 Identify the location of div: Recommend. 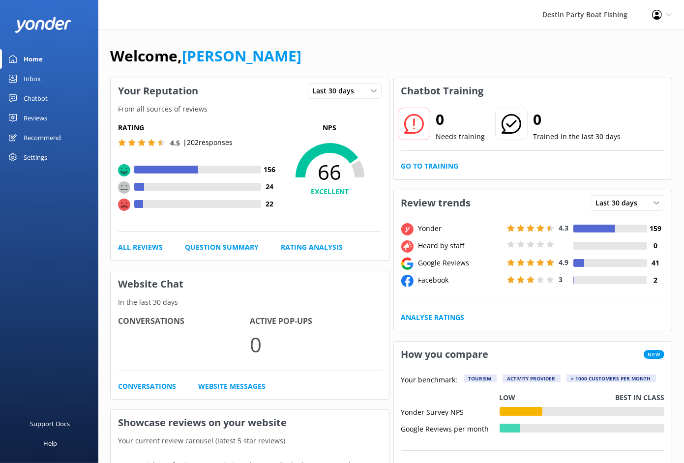
(42, 138).